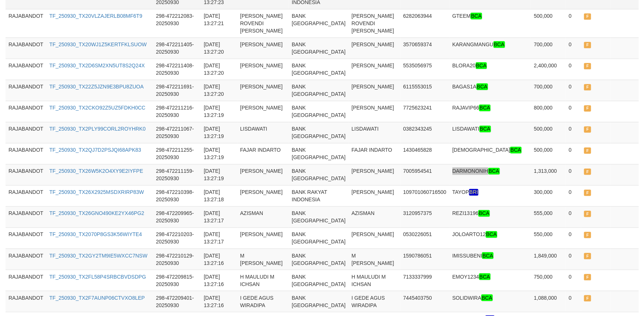 The height and width of the screenshot is (316, 644). I want to click on td: 300,000, so click(548, 195).